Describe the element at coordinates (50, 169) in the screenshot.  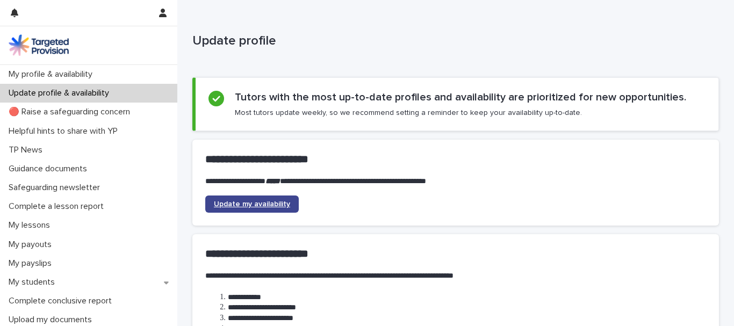
I see `p: Guidance documents` at that location.